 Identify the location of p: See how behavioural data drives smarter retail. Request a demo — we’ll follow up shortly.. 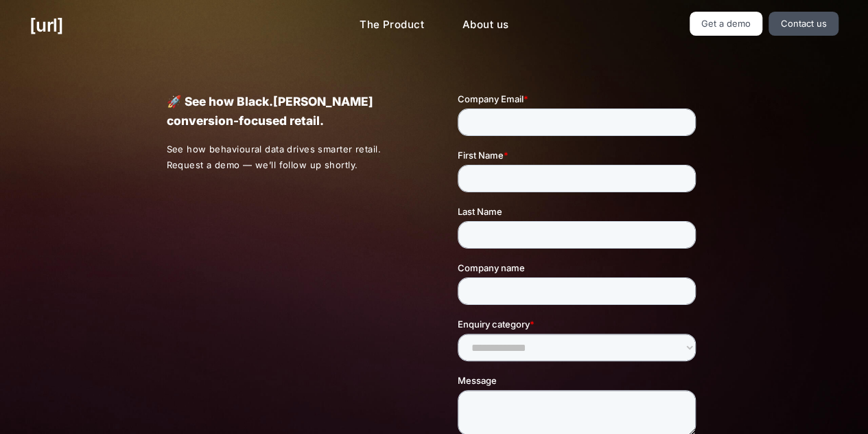
(288, 157).